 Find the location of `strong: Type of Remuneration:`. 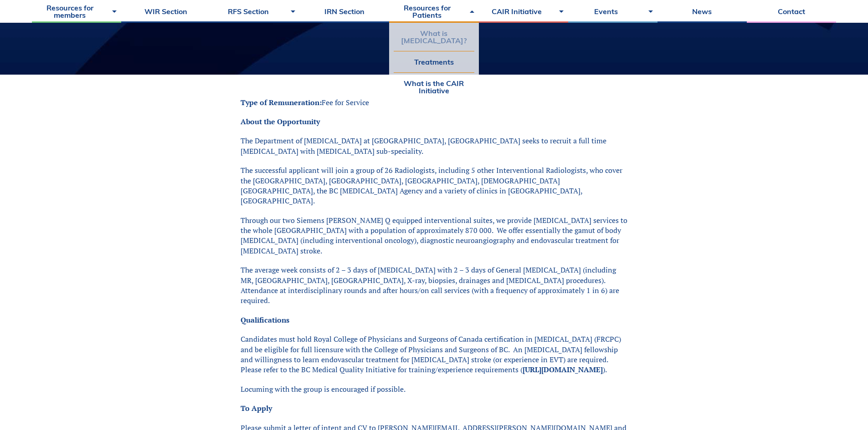

strong: Type of Remuneration: is located at coordinates (281, 103).